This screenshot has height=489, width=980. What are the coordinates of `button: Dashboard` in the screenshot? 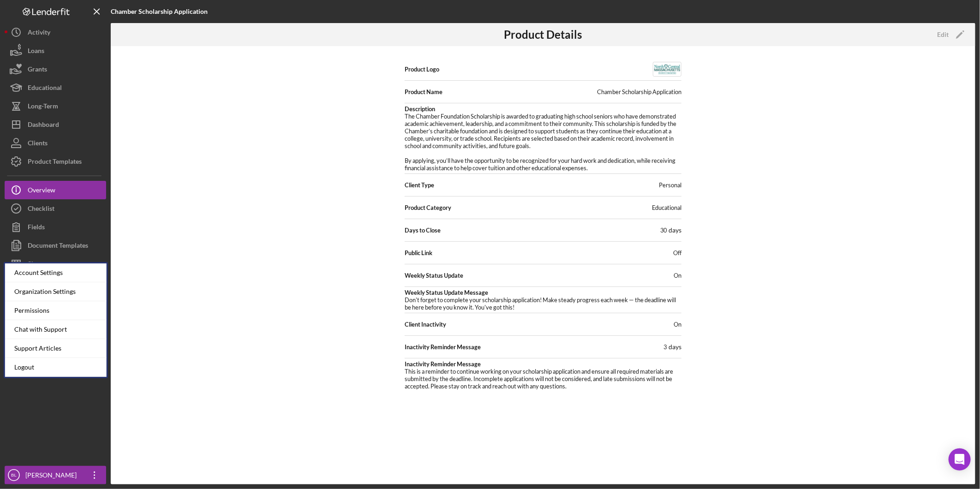 It's located at (55, 124).